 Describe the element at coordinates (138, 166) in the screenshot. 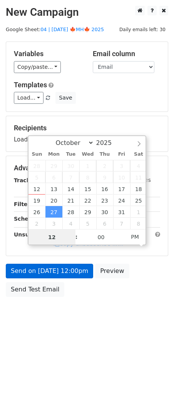

I see `span: October 4, 2025` at that location.